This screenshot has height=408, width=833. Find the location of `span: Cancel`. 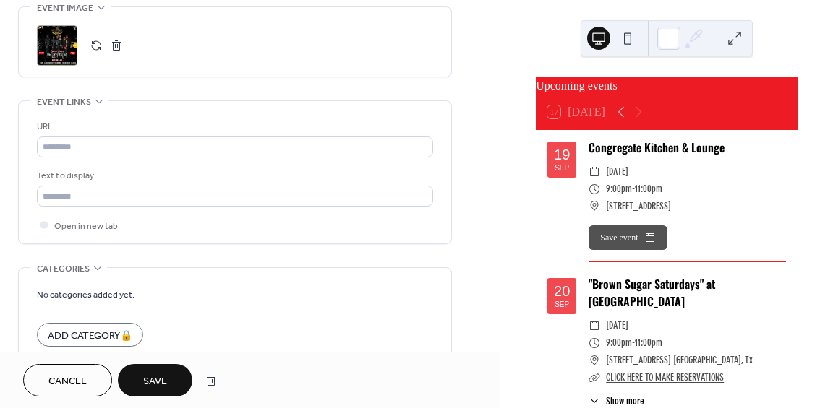

span: Cancel is located at coordinates (67, 382).